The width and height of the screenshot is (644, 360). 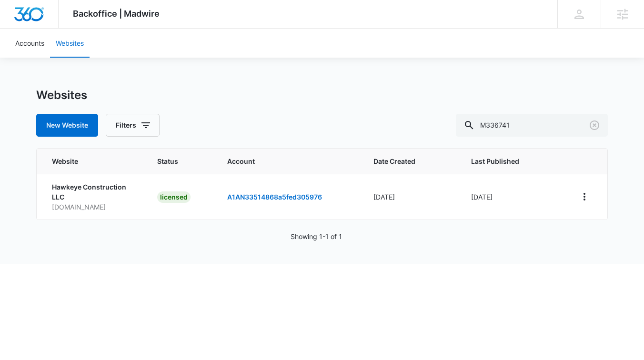 What do you see at coordinates (70, 43) in the screenshot?
I see `a: Websites` at bounding box center [70, 43].